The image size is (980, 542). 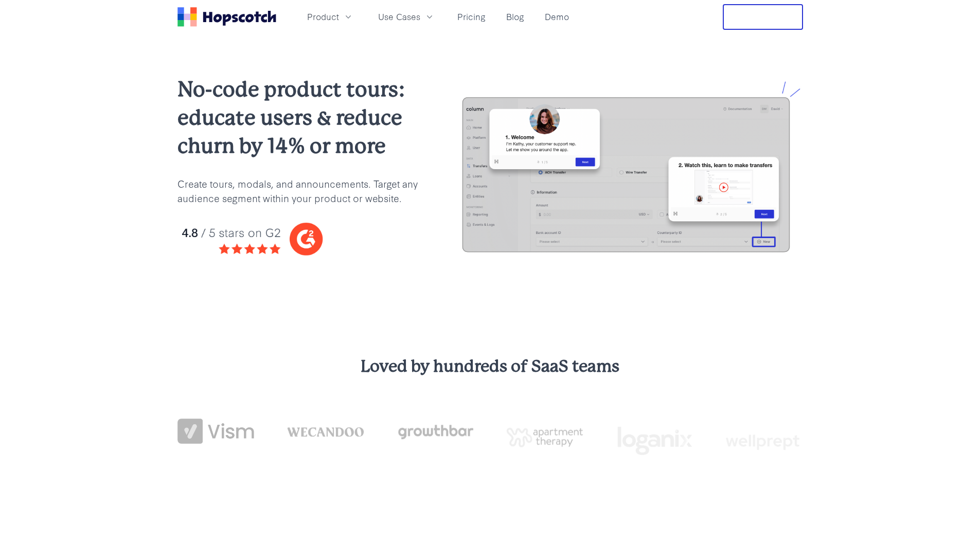 I want to click on a: Pricing, so click(x=472, y=17).